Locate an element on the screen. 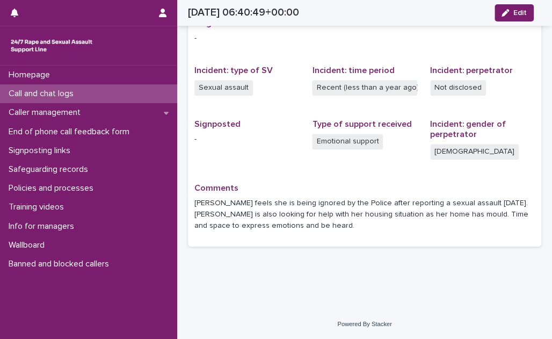 The height and width of the screenshot is (339, 552). p: Training videos is located at coordinates (38, 207).